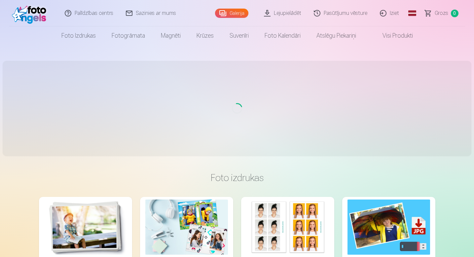 Image resolution: width=474 pixels, height=257 pixels. What do you see at coordinates (86, 227) in the screenshot?
I see `img: Augstas kvalitātes fotoattēlu izdrukas` at bounding box center [86, 227].